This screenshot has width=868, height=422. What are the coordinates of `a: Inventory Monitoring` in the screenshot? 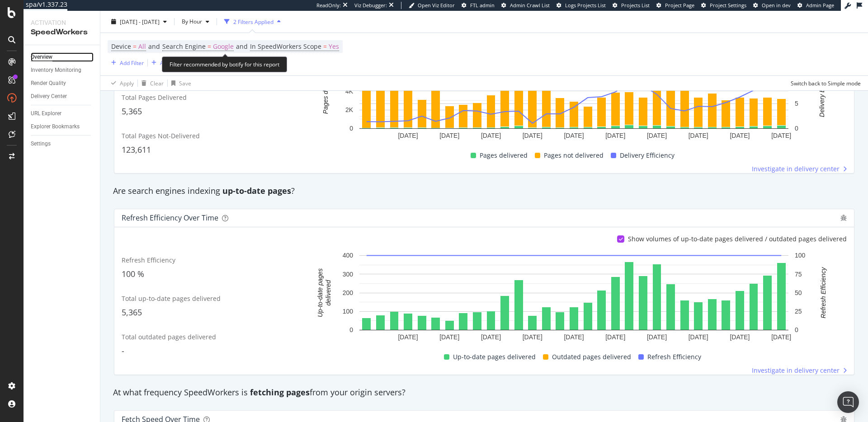 It's located at (62, 70).